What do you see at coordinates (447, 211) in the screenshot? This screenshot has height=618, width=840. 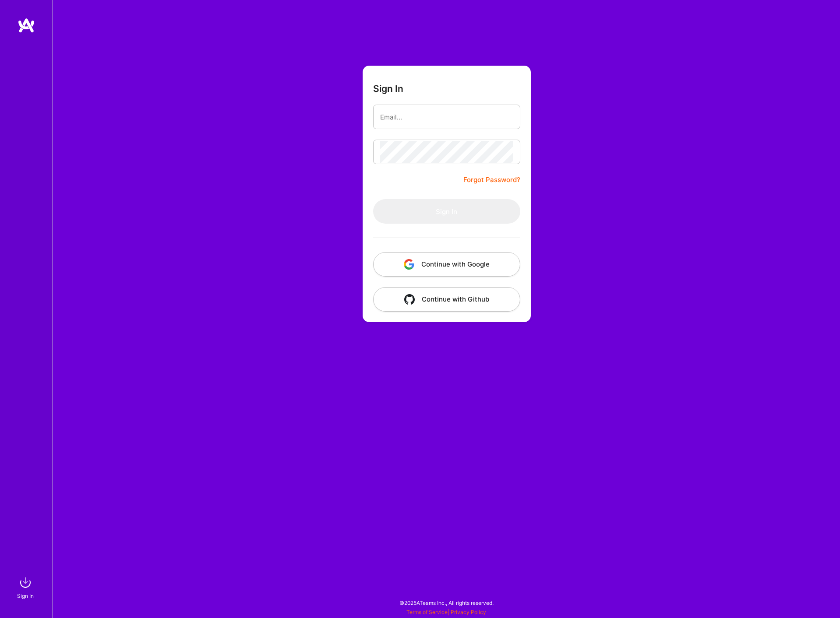 I see `button: Sign In` at bounding box center [447, 211].